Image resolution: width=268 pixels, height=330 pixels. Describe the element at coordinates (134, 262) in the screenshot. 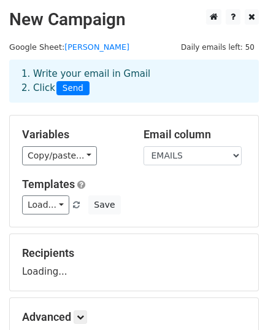

I see `div: Loading...` at that location.